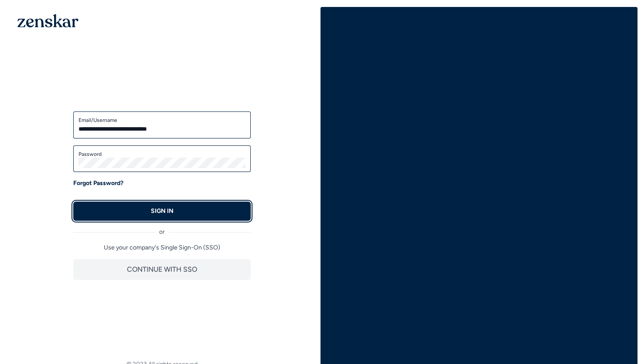 This screenshot has width=641, height=364. What do you see at coordinates (162, 270) in the screenshot?
I see `button: CONTINUE WITH SSO` at bounding box center [162, 270].